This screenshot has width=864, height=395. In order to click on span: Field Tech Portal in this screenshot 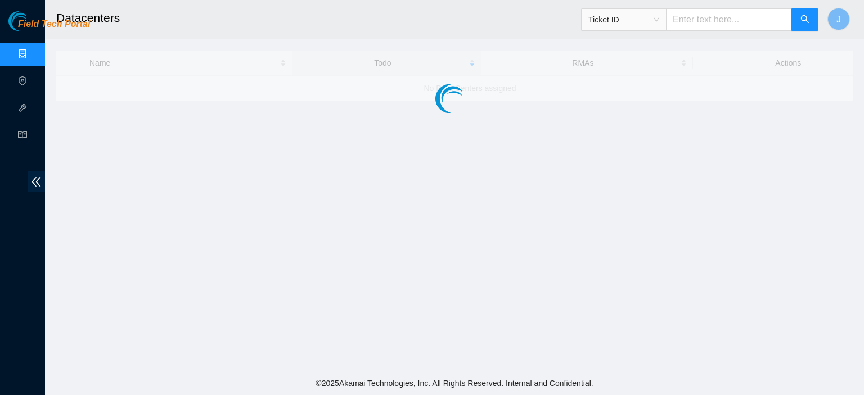, I will do `click(54, 24)`.